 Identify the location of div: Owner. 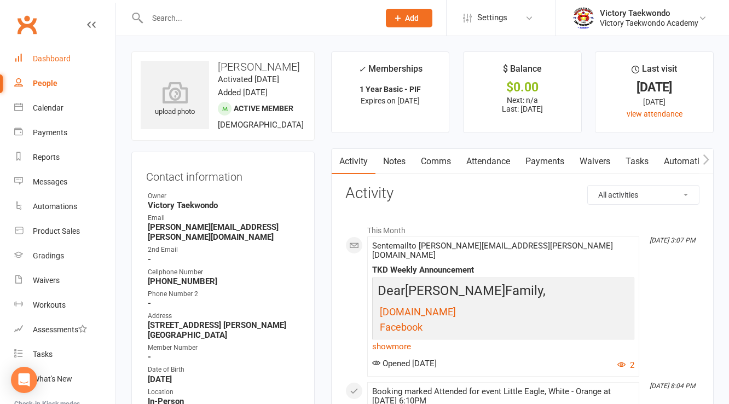
(224, 196).